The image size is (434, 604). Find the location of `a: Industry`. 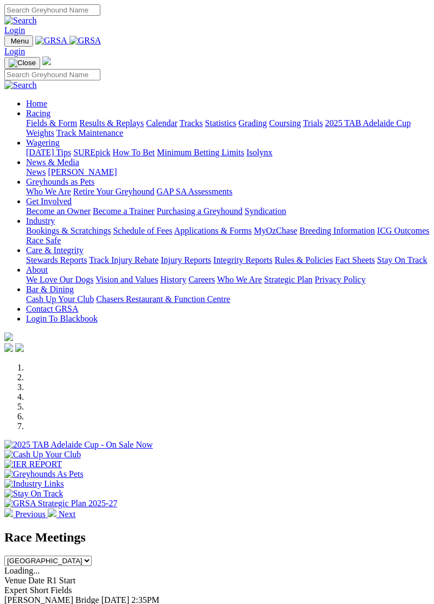

a: Industry is located at coordinates (40, 220).